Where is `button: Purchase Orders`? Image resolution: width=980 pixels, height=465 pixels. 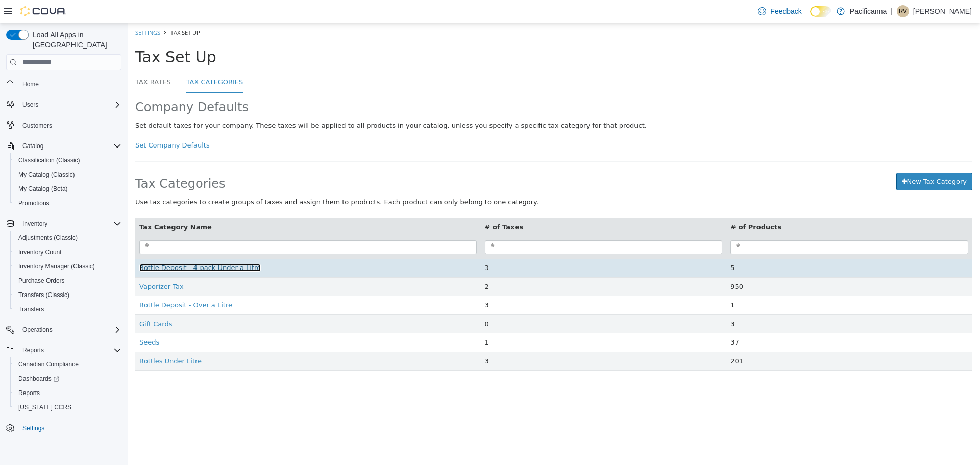 button: Purchase Orders is located at coordinates (68, 281).